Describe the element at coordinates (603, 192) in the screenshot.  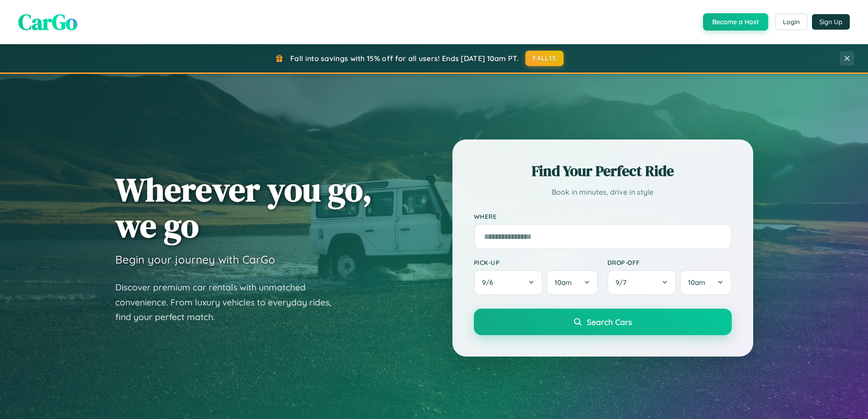
I see `p: Book in minutes, drive in style` at that location.